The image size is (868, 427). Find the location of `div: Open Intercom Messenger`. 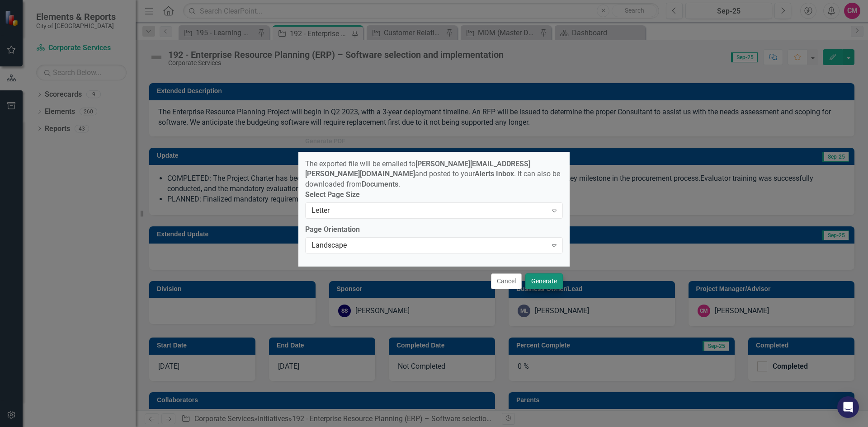

div: Open Intercom Messenger is located at coordinates (848, 407).